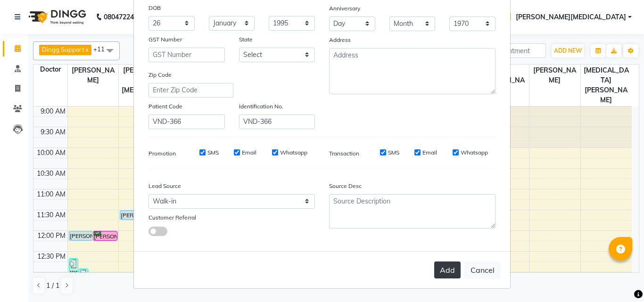 This screenshot has width=644, height=302. Describe the element at coordinates (261, 106) in the screenshot. I see `label: Identification No.` at that location.